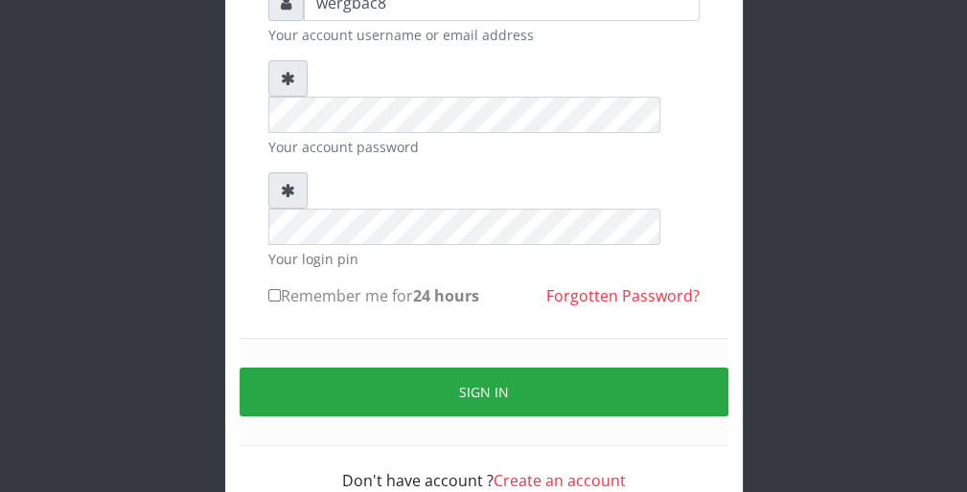 The height and width of the screenshot is (492, 967). I want to click on div: Don't have account ?, so click(484, 469).